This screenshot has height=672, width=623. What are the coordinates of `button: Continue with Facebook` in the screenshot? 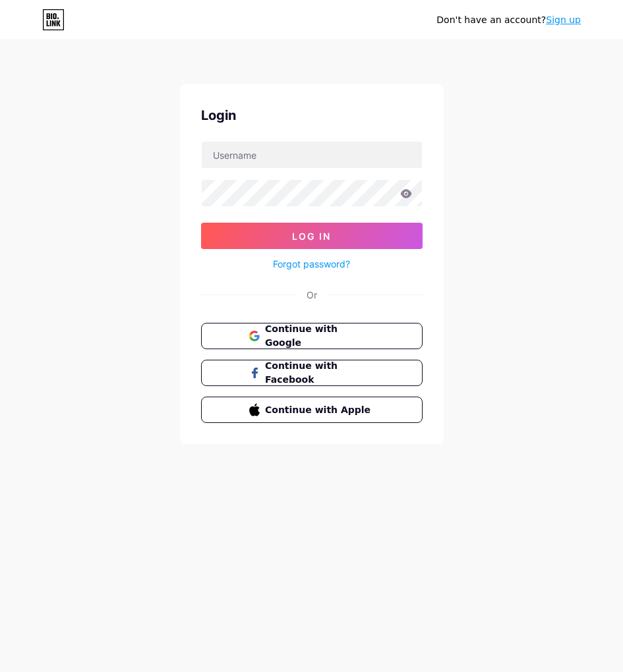 It's located at (312, 373).